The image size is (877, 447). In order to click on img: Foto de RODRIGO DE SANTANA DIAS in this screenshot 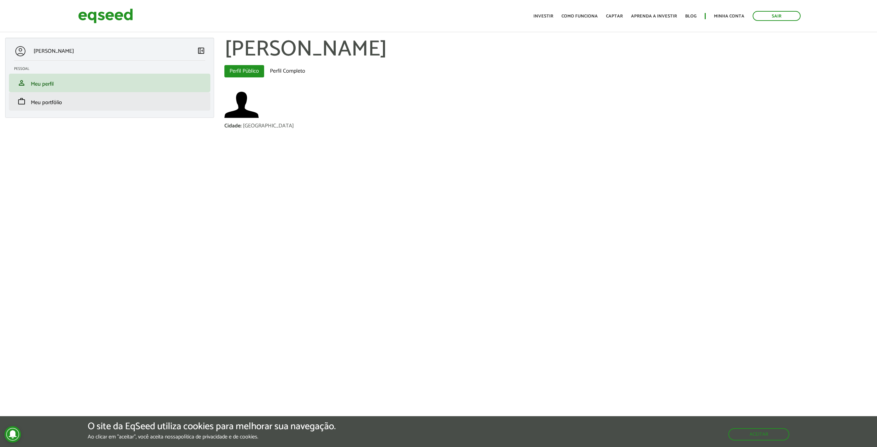, I will do `click(241, 105)`.